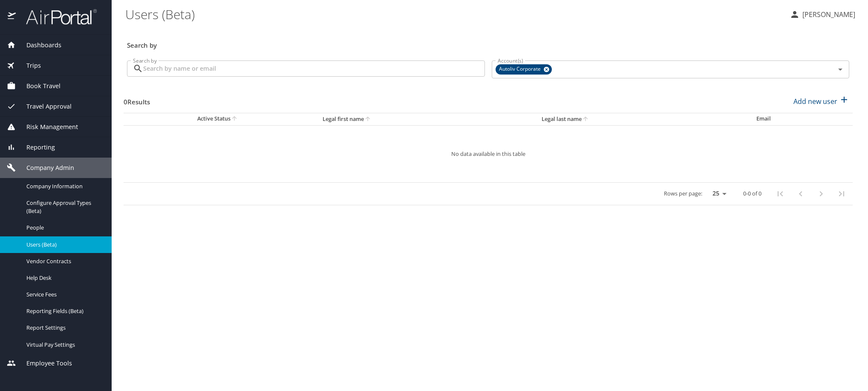  What do you see at coordinates (64, 311) in the screenshot?
I see `span: Reporting Fields (Beta)` at bounding box center [64, 311].